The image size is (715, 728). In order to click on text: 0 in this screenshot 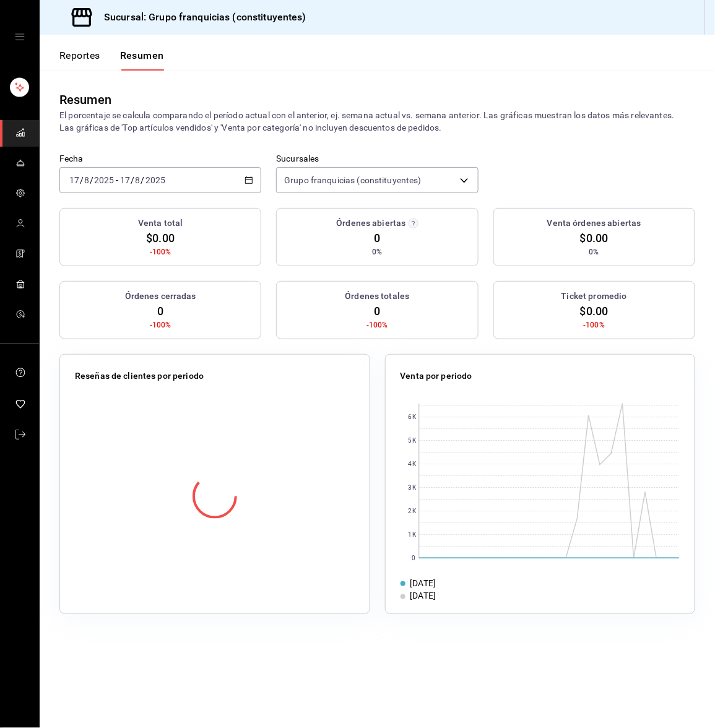, I will do `click(414, 559)`.